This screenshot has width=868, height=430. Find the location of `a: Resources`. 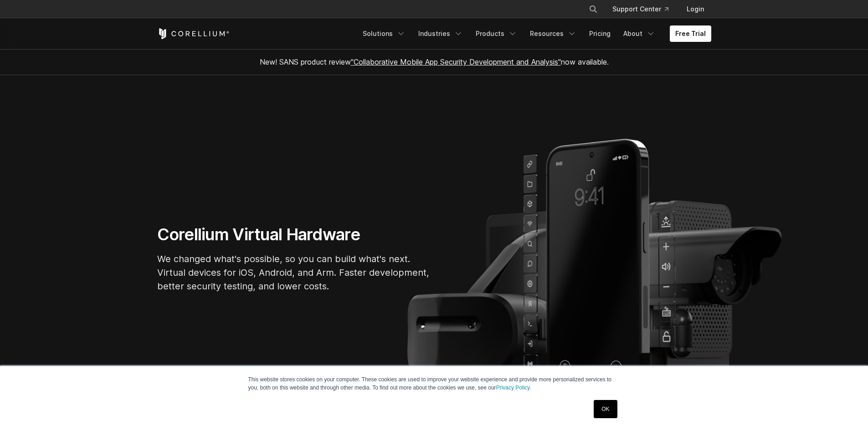

a: Resources is located at coordinates (553, 34).